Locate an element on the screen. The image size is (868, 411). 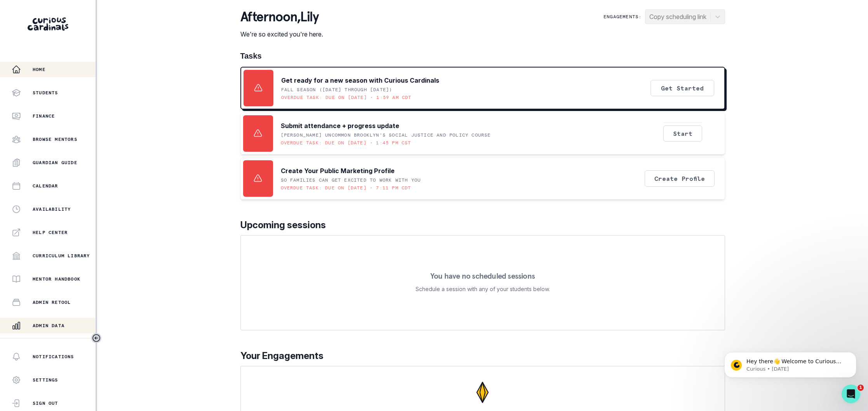
p: Admin Retool is located at coordinates (51, 303).